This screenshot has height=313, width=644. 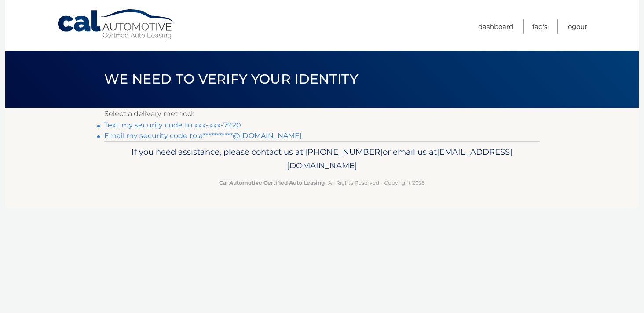 I want to click on strong: Cal Automotive Certified Auto Leasing, so click(x=272, y=182).